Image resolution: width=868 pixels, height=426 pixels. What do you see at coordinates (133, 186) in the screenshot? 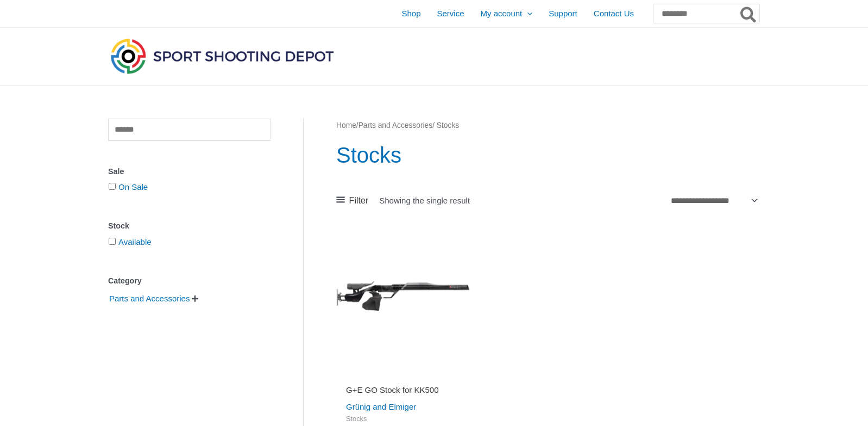
I see `a: On Sale` at bounding box center [133, 186].